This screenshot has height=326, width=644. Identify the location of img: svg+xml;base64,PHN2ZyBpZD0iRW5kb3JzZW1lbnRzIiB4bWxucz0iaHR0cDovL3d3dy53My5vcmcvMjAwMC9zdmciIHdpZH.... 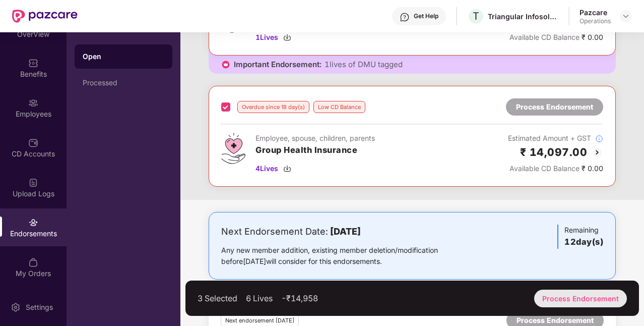
(33, 222).